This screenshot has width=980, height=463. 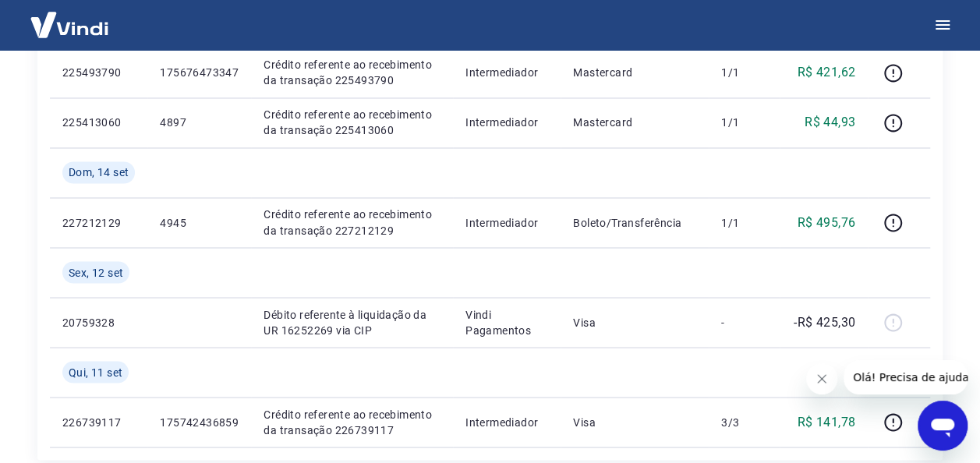 I want to click on span: Olá! Precisa de ajuda?, so click(x=70, y=17).